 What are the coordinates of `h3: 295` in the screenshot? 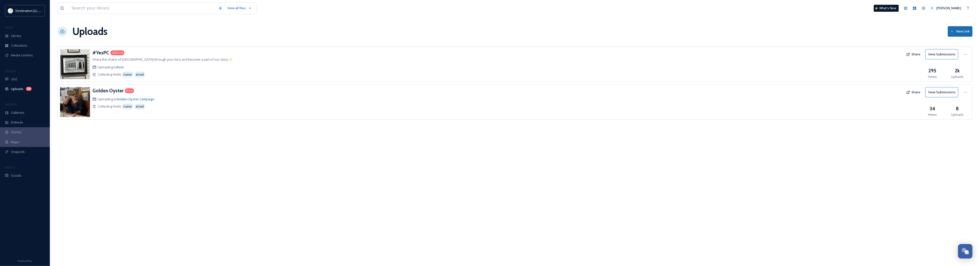 It's located at (932, 71).